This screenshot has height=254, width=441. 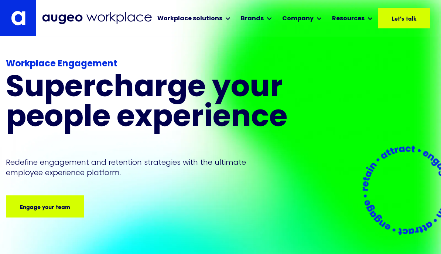 What do you see at coordinates (404, 18) in the screenshot?
I see `a: Let's talk` at bounding box center [404, 18].